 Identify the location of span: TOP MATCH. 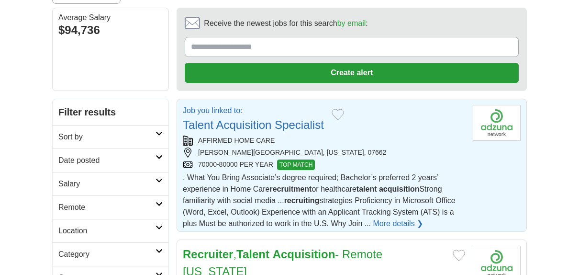
(296, 165).